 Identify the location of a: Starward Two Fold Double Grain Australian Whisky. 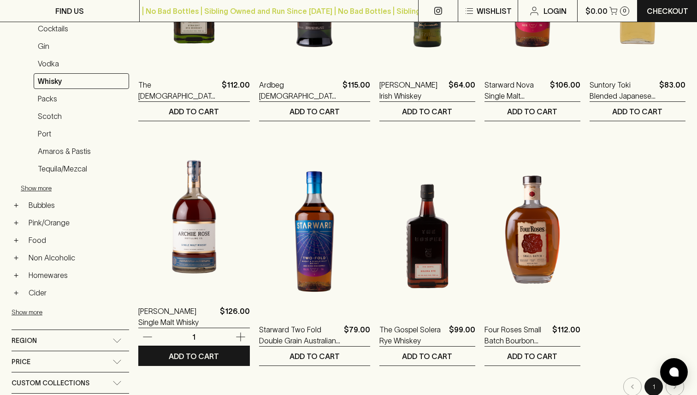
(300, 335).